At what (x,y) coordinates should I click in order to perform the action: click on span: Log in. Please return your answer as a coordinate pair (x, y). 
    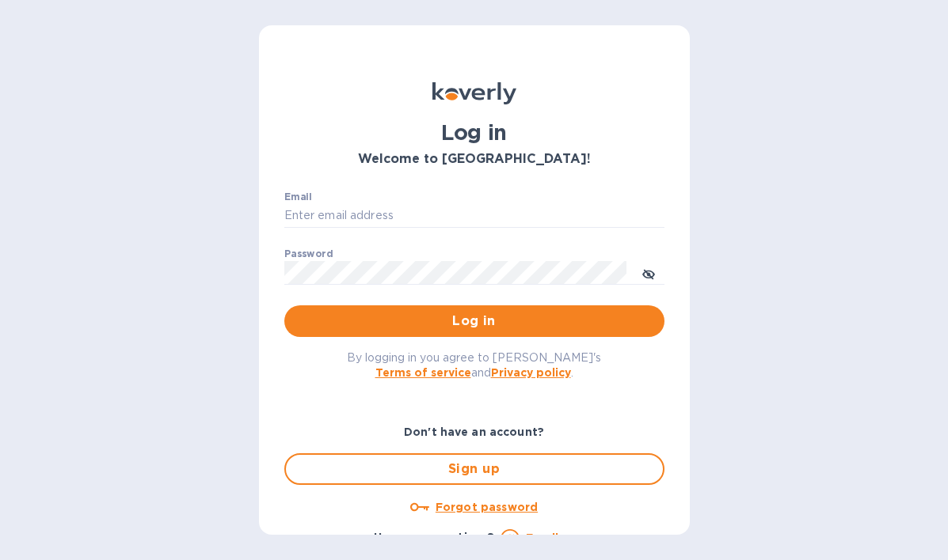
    Looking at the image, I should click on (474, 321).